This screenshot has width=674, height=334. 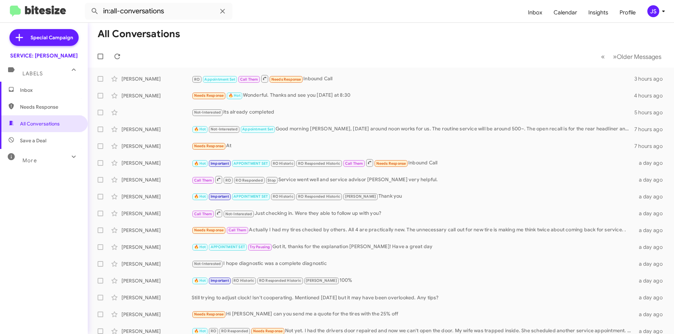 I want to click on nav: Page navigation example, so click(x=631, y=57).